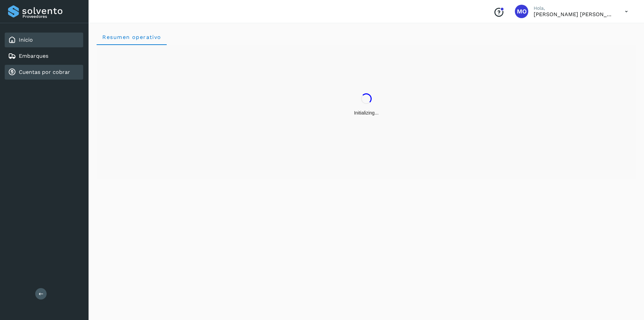  What do you see at coordinates (34, 56) in the screenshot?
I see `a: Embarques` at bounding box center [34, 56].